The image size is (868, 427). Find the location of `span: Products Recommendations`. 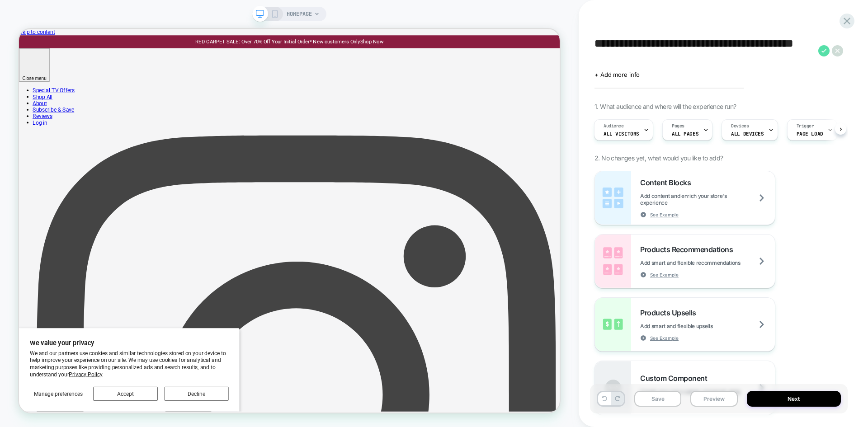

span: Products Recommendations is located at coordinates (689, 249).